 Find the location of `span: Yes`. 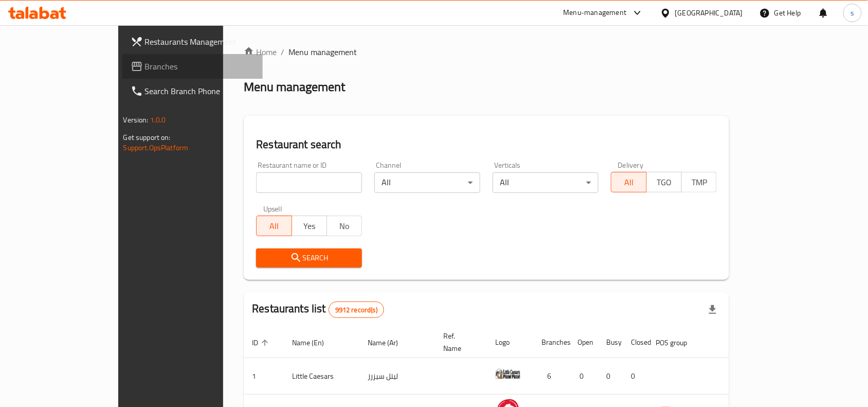

span: Yes is located at coordinates (310, 226).